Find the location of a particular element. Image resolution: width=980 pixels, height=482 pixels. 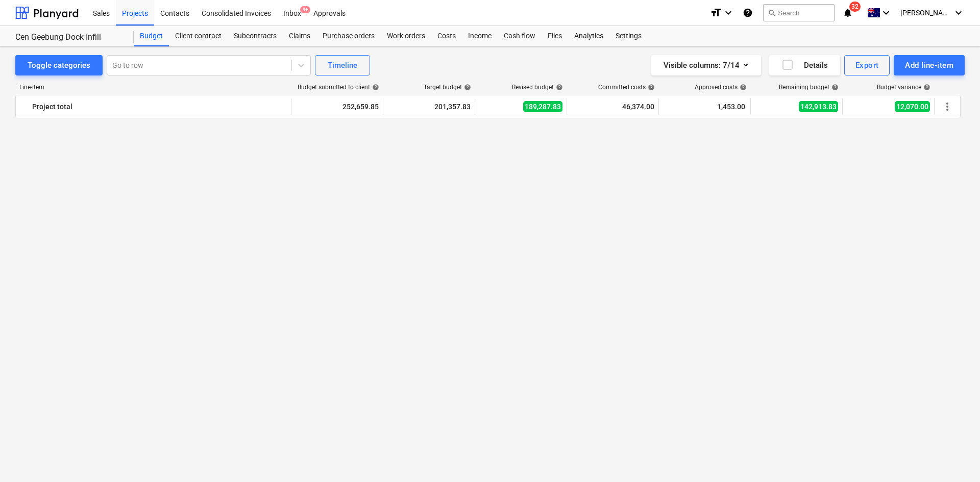

div: Cen Geebung Dock Infill is located at coordinates (68, 37).